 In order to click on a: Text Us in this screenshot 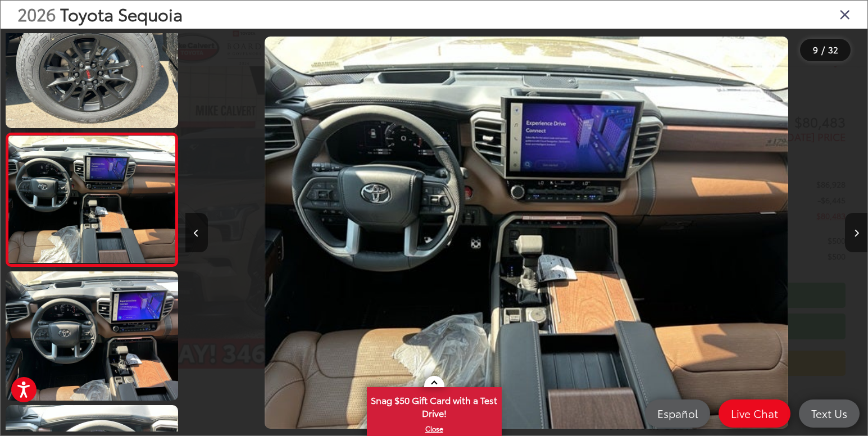, I will do `click(830, 413)`.